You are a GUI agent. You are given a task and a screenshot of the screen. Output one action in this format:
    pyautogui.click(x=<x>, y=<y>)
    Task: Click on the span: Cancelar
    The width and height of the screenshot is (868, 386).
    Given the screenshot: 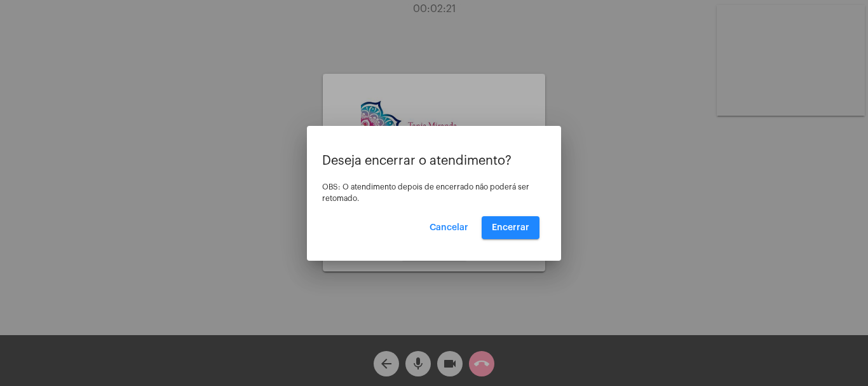 What is the action you would take?
    pyautogui.click(x=449, y=228)
    